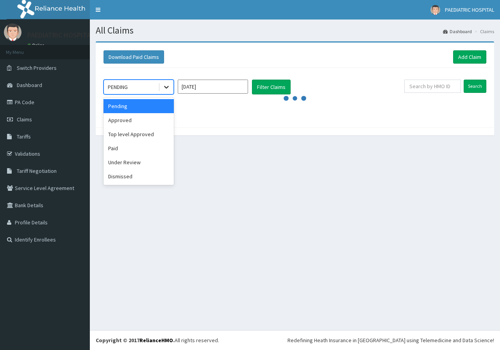 This screenshot has width=500, height=350. What do you see at coordinates (295, 340) in the screenshot?
I see `footer: All rights reserved.` at bounding box center [295, 340].